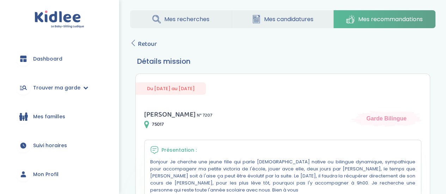  I want to click on span: 75017, so click(158, 124).